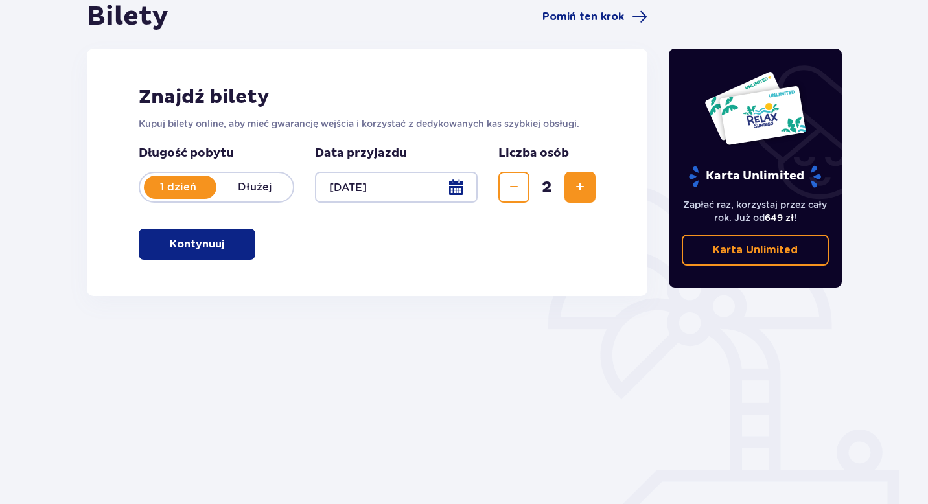  What do you see at coordinates (361, 154) in the screenshot?
I see `p: Data przyjazdu` at bounding box center [361, 154].